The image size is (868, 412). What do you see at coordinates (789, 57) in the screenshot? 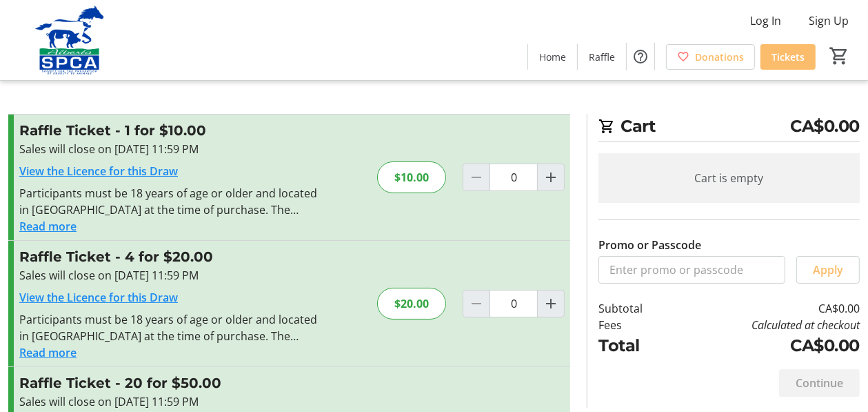
I see `a: Tickets` at bounding box center [789, 57].